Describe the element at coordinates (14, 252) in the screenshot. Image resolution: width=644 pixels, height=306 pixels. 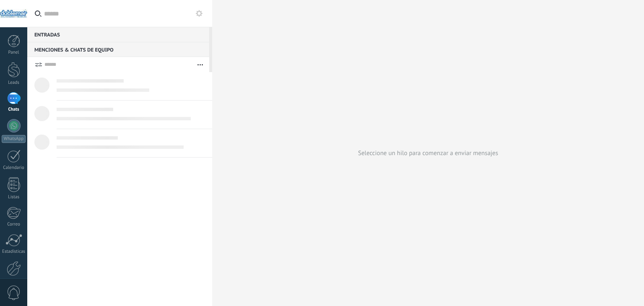
I see `div: Estadísticas` at that location.